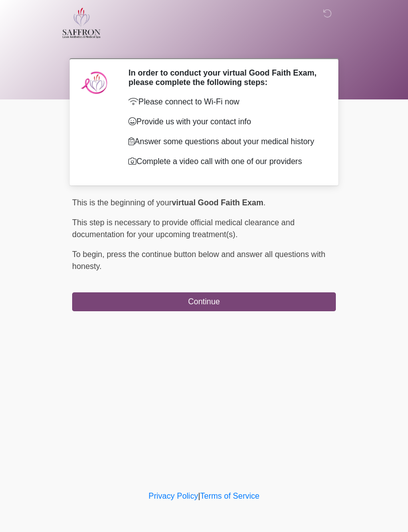 Image resolution: width=408 pixels, height=532 pixels. Describe the element at coordinates (204, 302) in the screenshot. I see `button: Continue` at that location.